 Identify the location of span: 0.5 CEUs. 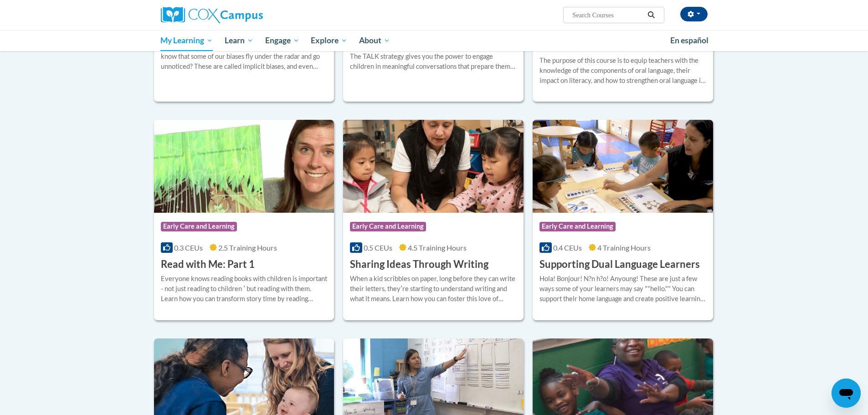
(378, 248).